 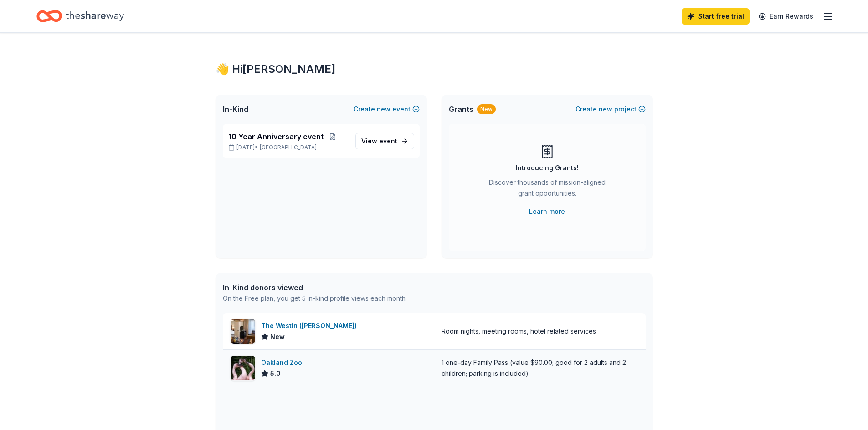 What do you see at coordinates (518, 331) in the screenshot?
I see `div: Room nights, meeting rooms, hotel related services` at bounding box center [518, 331].